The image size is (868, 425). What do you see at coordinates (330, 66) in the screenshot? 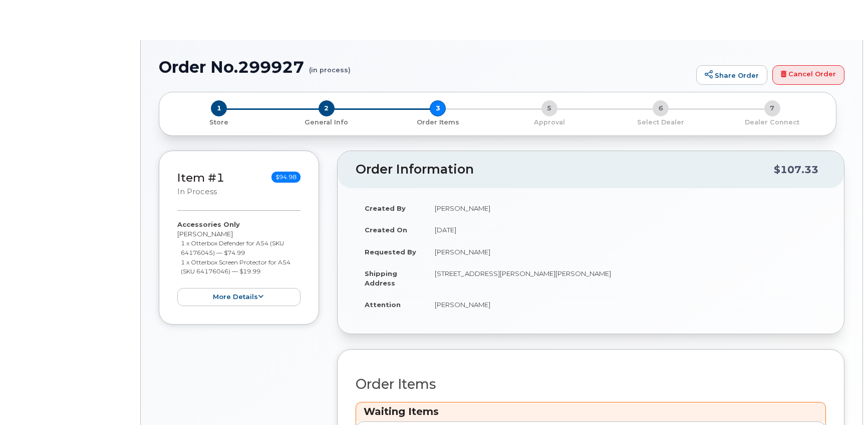
I see `small: (in process)` at bounding box center [330, 66].